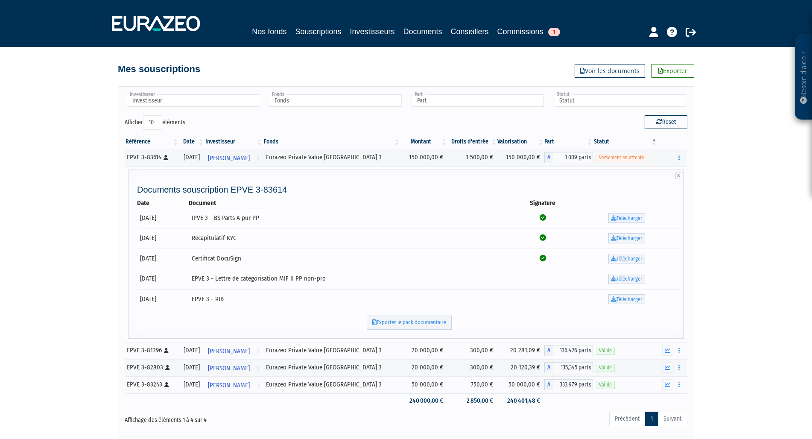  I want to click on span: Versement en attente, so click(621, 157).